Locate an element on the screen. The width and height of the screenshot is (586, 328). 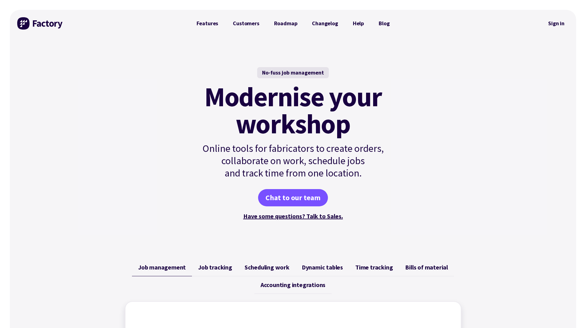
a: Have some questions? Talk to Sales. is located at coordinates (293, 216).